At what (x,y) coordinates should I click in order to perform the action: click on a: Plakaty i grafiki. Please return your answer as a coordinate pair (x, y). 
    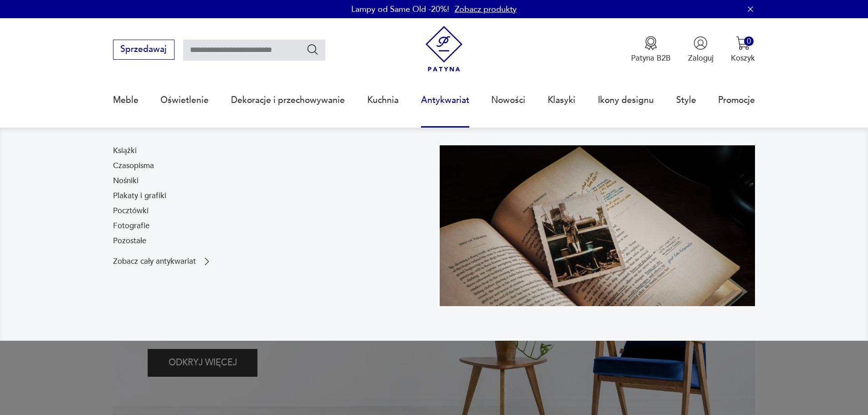
    Looking at the image, I should click on (140, 195).